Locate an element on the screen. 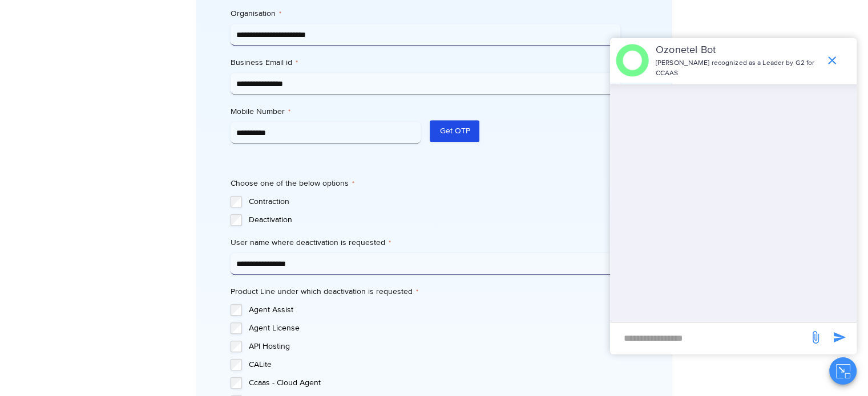  img: header is located at coordinates (633, 60).